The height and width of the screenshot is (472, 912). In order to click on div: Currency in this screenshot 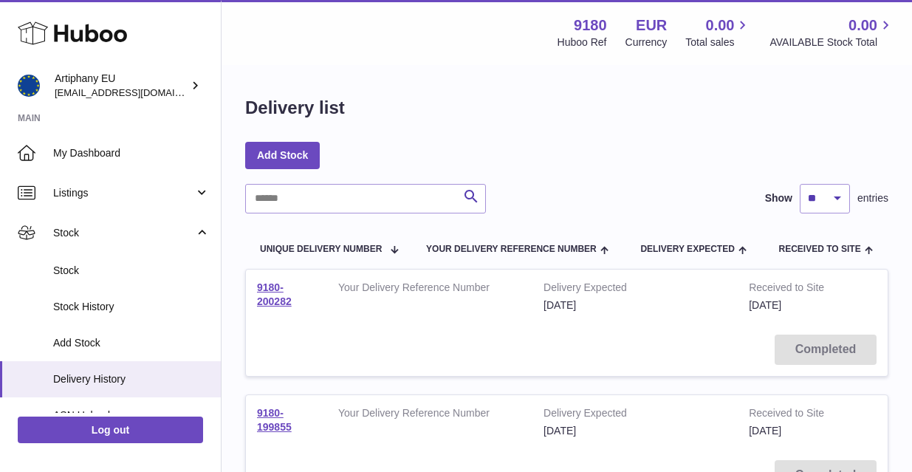, I will do `click(646, 42)`.